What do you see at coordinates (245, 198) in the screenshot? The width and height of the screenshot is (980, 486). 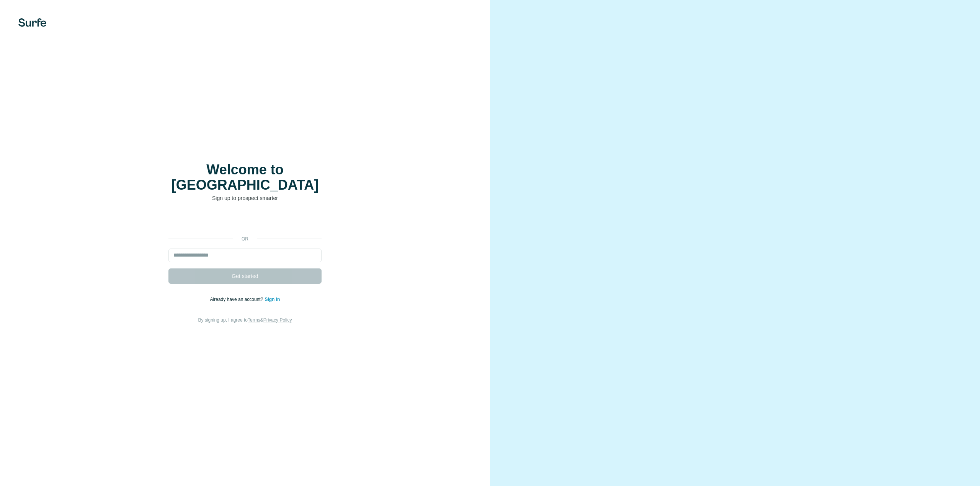 I see `p: Sign up to prospect smarter` at bounding box center [245, 198].